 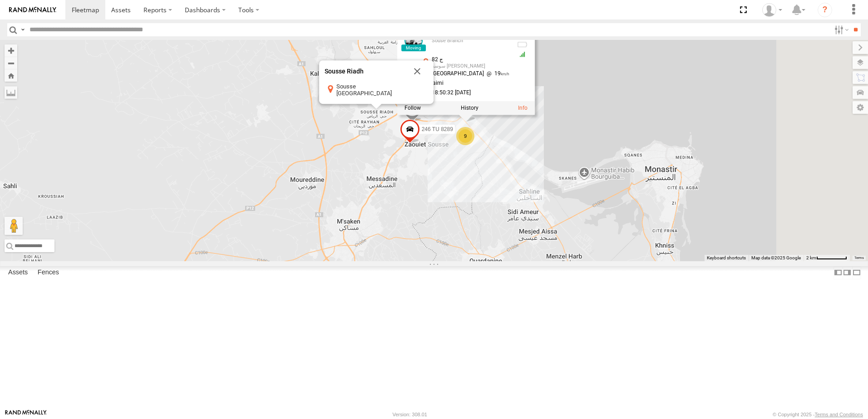 I want to click on span: 2 km, so click(x=811, y=258).